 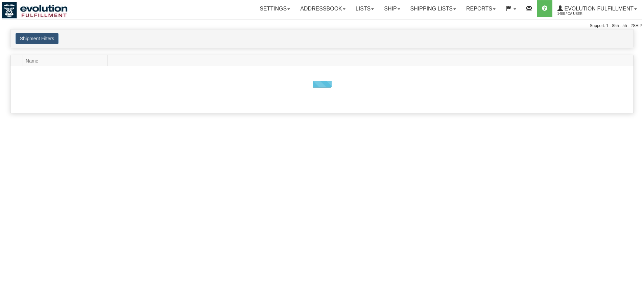 I want to click on button: Shipment Filters, so click(x=37, y=39).